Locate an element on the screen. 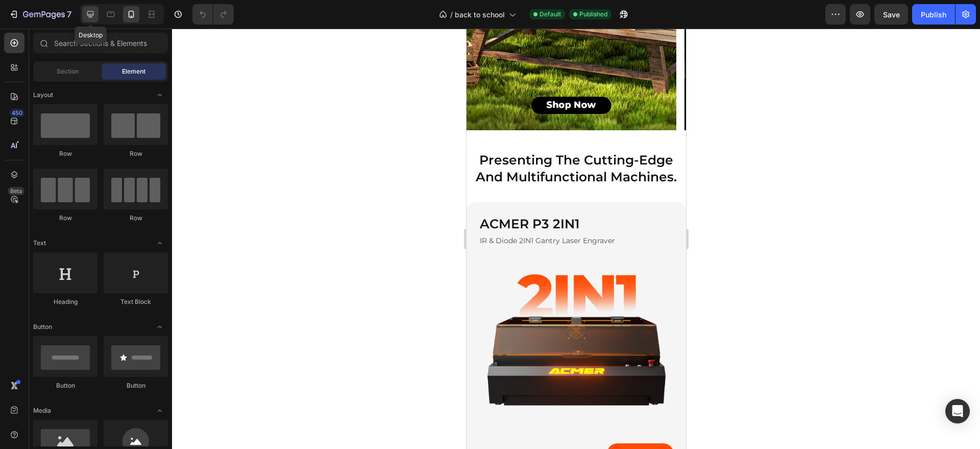  button: Save is located at coordinates (891, 14).